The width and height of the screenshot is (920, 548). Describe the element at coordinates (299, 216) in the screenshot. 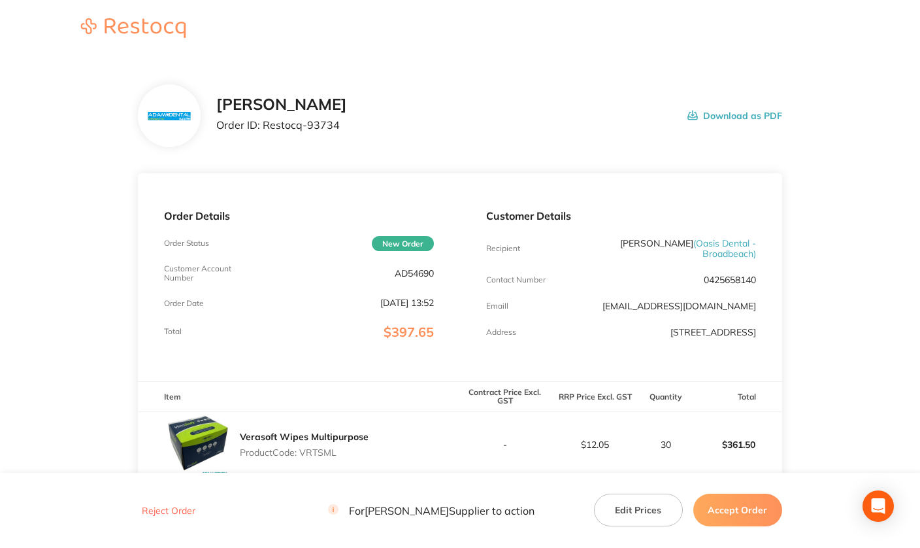

I see `p: Order Details` at that location.